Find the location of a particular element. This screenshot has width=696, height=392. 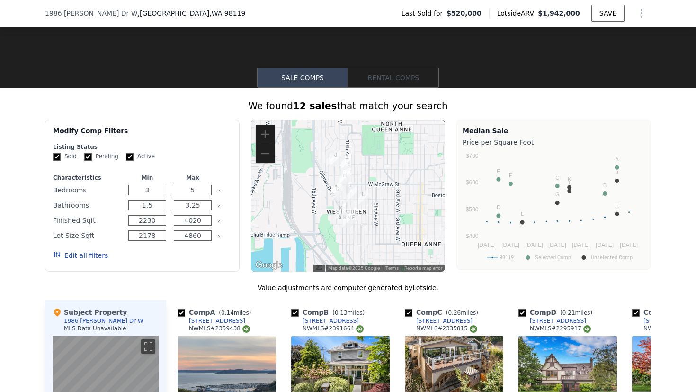

text: Selected Comp is located at coordinates (553, 257).